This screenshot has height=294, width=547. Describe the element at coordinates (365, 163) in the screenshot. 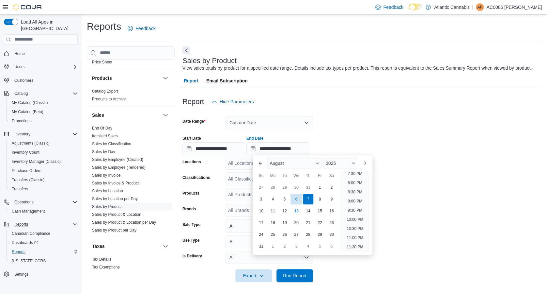

I see `button: Next month` at that location.